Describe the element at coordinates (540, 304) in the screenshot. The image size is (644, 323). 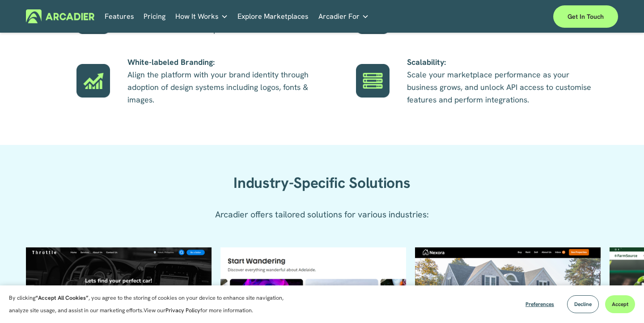
I see `span: Preferences` at that location.